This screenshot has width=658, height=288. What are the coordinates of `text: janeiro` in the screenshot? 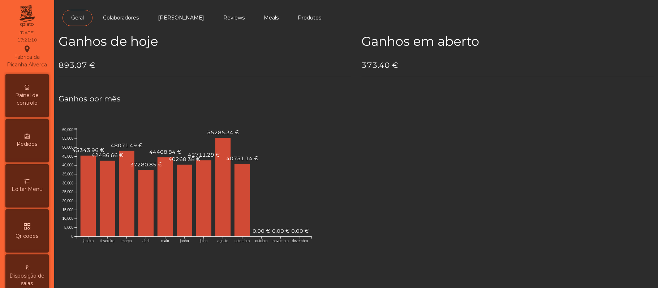 It's located at (88, 241).